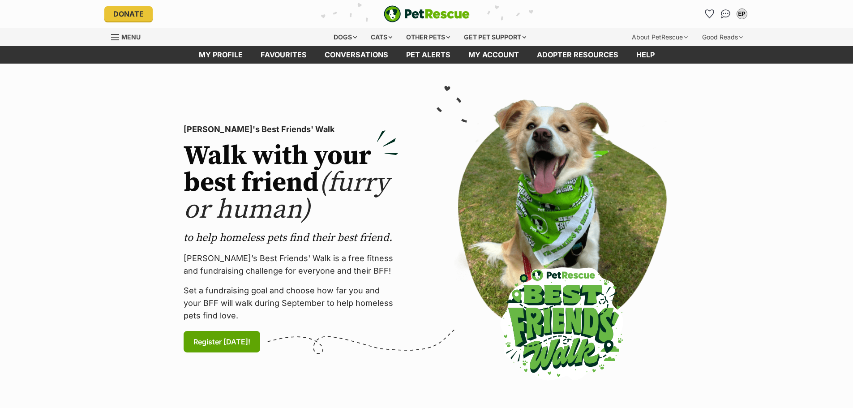 This screenshot has width=853, height=408. I want to click on img: chat-41dd97257d64d25036548639549fe6c8038ab92f7586957e7f3b1b290dea8141.svg, so click(726, 14).